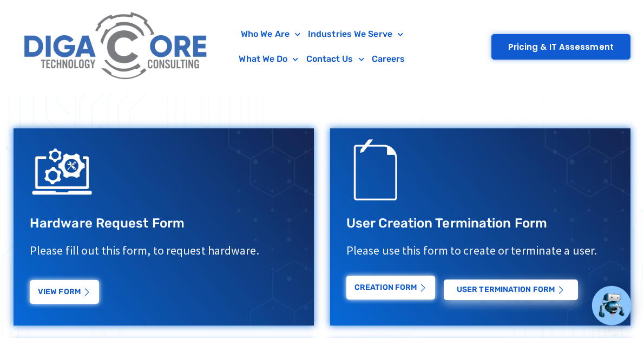 The height and width of the screenshot is (338, 644). I want to click on a: What We Do, so click(268, 59).